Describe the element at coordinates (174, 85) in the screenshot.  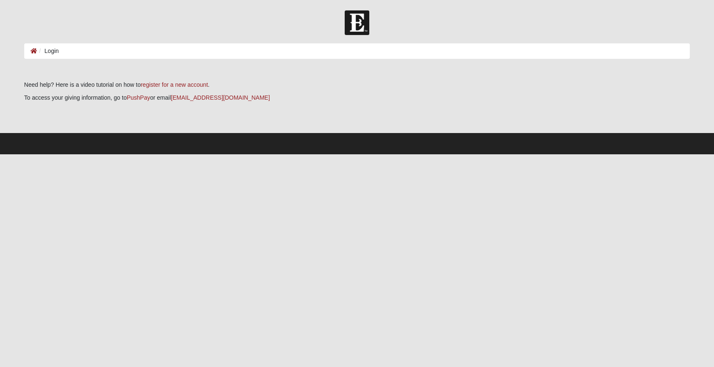
I see `a: register for a new account` at that location.